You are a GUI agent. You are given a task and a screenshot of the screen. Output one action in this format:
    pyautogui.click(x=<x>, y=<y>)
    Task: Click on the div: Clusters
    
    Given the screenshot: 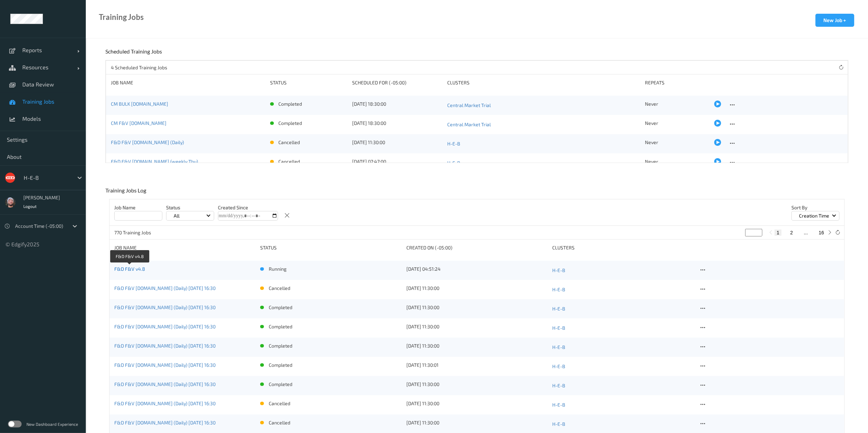 What is the action you would take?
    pyautogui.click(x=544, y=83)
    